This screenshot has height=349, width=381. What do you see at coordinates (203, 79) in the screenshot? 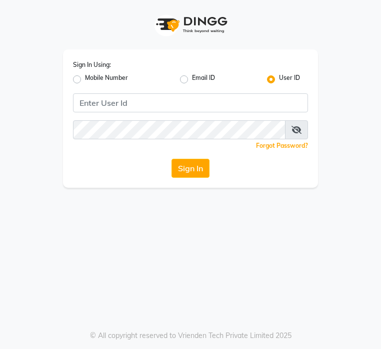
I see `label: Email ID` at bounding box center [203, 79].